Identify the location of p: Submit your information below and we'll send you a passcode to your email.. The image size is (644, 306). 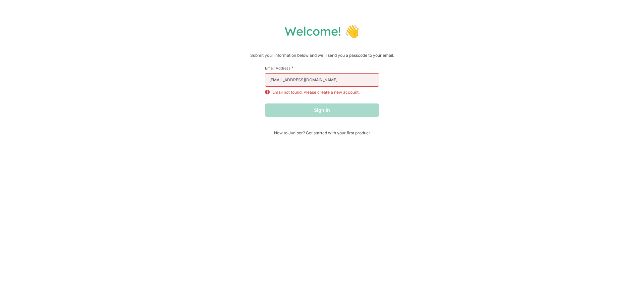
(322, 55).